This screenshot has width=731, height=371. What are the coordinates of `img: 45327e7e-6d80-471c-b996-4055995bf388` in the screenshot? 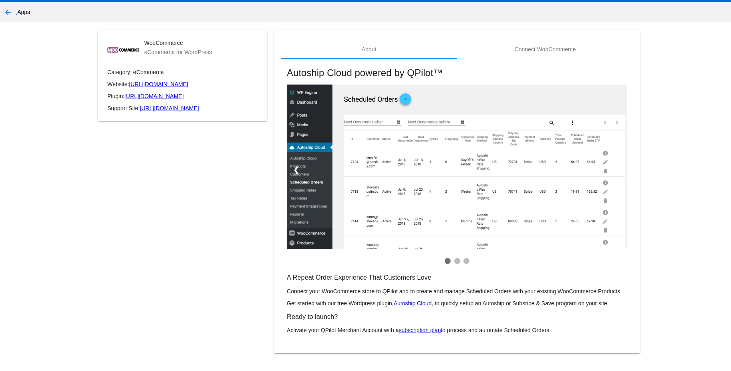 It's located at (457, 167).